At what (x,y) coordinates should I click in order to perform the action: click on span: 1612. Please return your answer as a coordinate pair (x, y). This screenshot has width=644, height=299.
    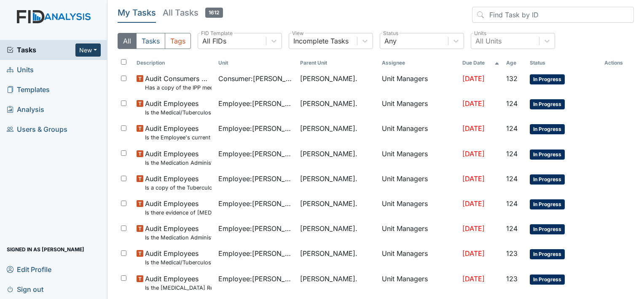
    Looking at the image, I should click on (214, 12).